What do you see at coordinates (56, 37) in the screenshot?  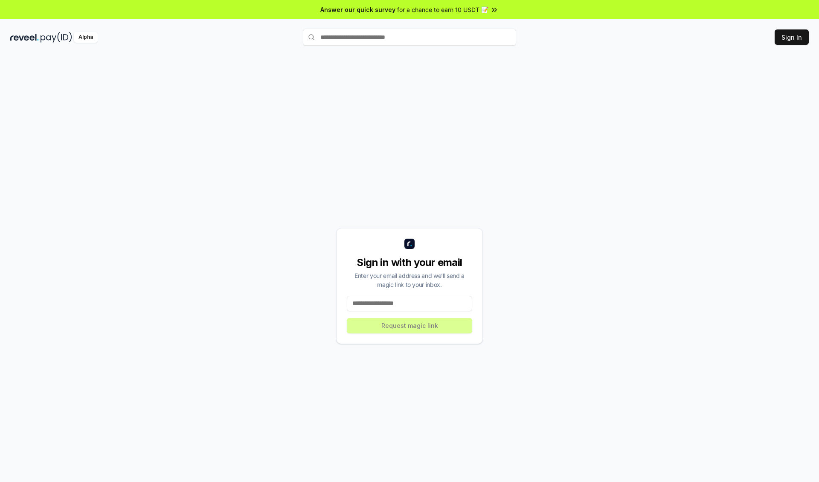 I see `img: pay_id` at bounding box center [56, 37].